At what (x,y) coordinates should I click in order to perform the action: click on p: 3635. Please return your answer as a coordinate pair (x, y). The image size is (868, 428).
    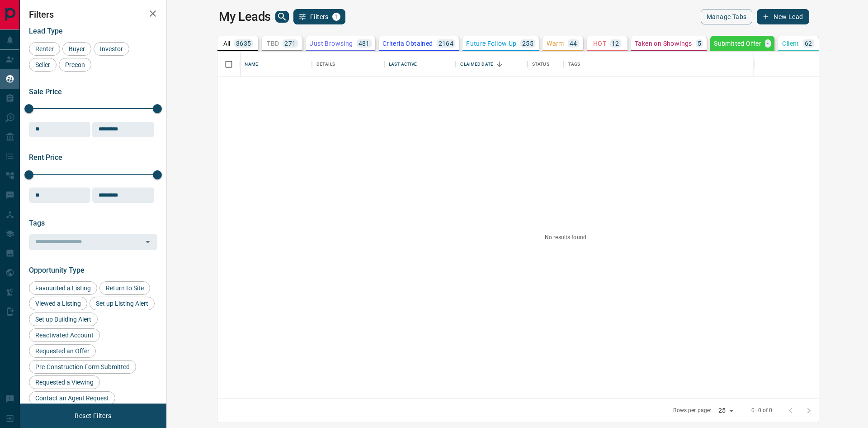
    Looking at the image, I should click on (243, 43).